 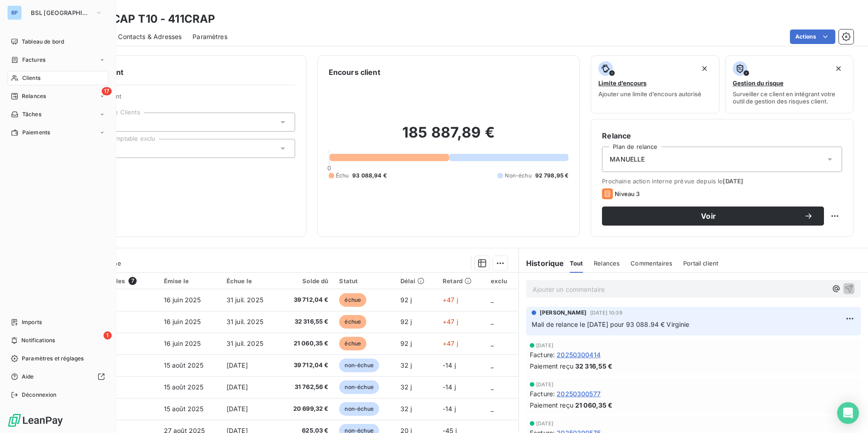 What do you see at coordinates (38, 340) in the screenshot?
I see `span: Notifications` at bounding box center [38, 340].